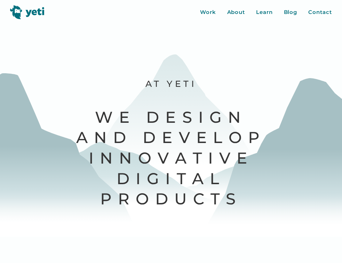 This screenshot has width=342, height=263. Describe the element at coordinates (27, 12) in the screenshot. I see `img: Yeti logo` at that location.